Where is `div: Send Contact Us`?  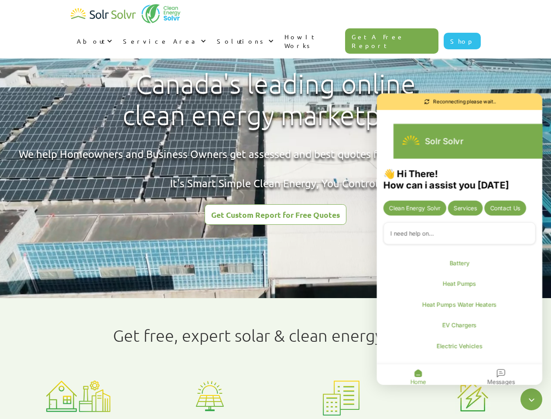 div: Send Contact Us is located at coordinates (505, 208).